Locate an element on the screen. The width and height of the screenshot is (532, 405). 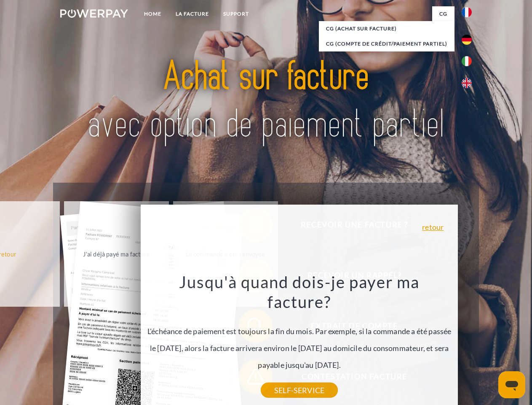
img: logo-powerpay-white.svg is located at coordinates (94, 13).